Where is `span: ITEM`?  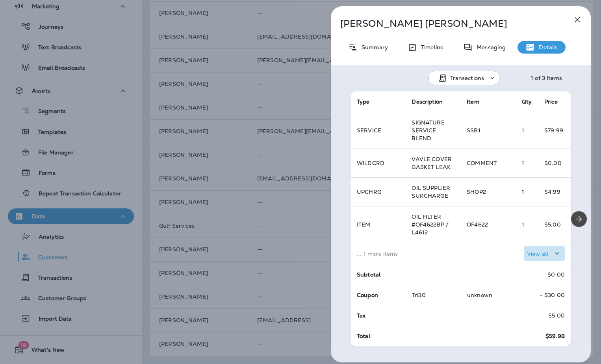
span: ITEM is located at coordinates (364, 225).